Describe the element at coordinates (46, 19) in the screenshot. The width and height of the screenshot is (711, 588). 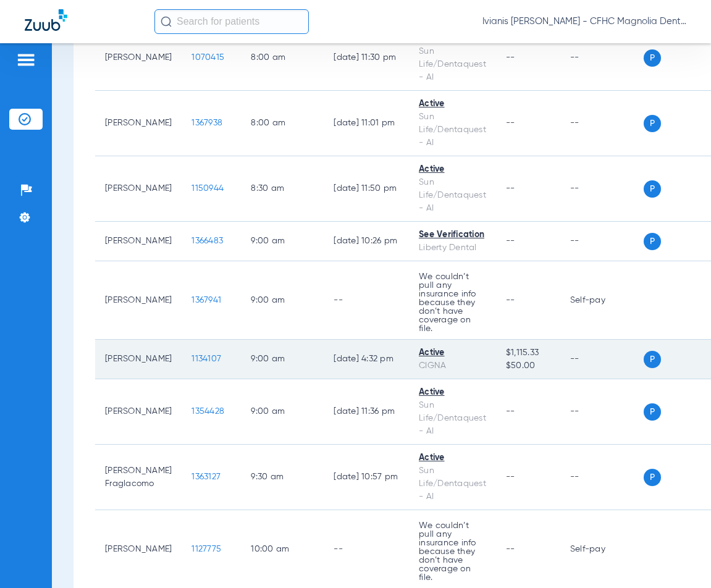
I see `img: Zuub Logo` at that location.